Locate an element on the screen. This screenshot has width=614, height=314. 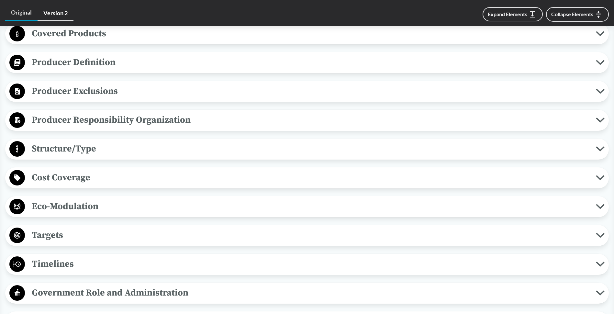
span: Producer Responsibility Organization is located at coordinates (311, 120).